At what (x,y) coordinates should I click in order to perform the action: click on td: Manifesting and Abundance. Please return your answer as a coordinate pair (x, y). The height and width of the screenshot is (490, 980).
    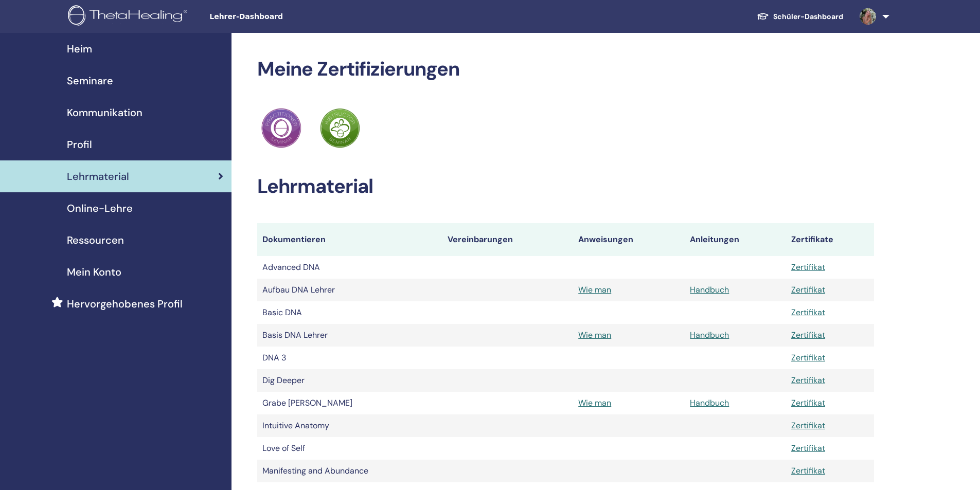
    Looking at the image, I should click on (349, 471).